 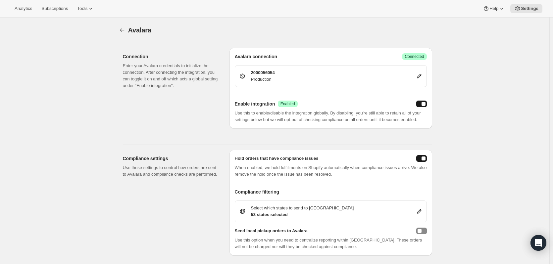 I want to click on span: Avalara, so click(x=140, y=30).